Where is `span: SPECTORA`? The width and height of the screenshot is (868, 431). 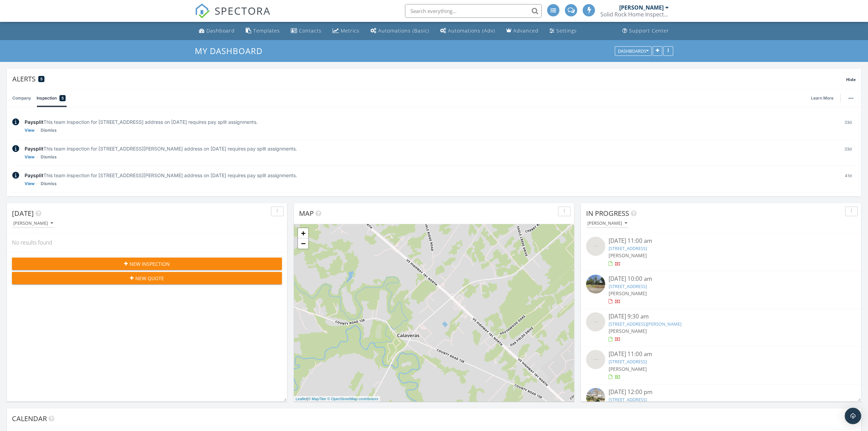 span: SPECTORA is located at coordinates (243, 11).